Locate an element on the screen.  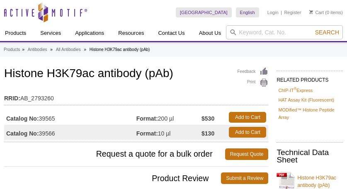
a: Print is located at coordinates (253, 83).